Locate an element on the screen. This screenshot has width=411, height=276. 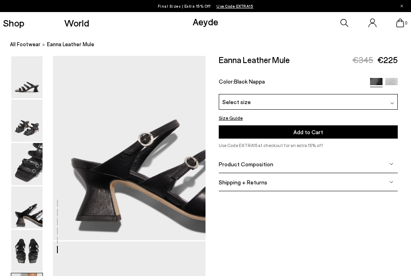
span: Navigate to /collections/ss25-final-sizes is located at coordinates (235, 6).